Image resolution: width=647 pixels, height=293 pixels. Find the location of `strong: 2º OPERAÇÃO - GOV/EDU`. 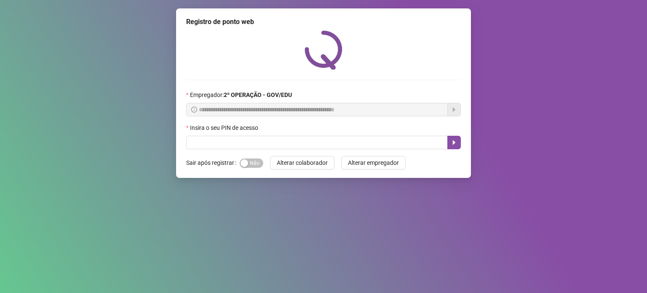

strong: 2º OPERAÇÃO - GOV/EDU is located at coordinates (258, 95).